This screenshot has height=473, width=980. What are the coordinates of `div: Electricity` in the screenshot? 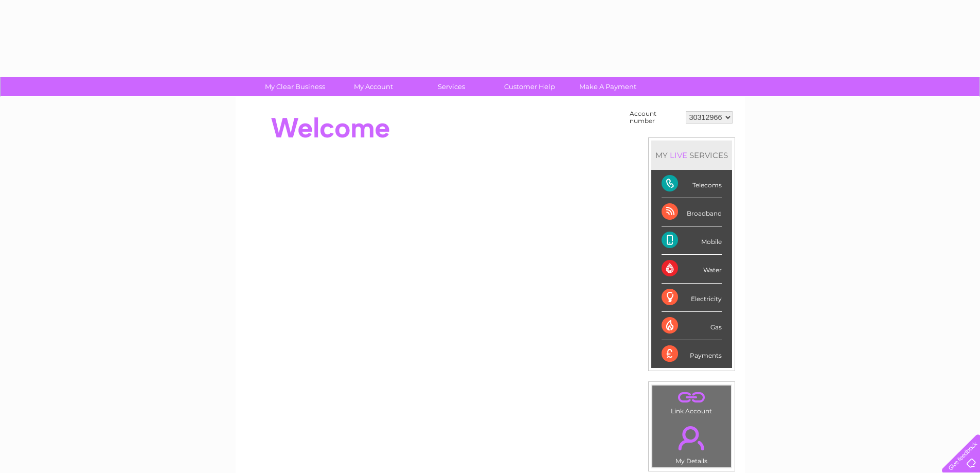 It's located at (691, 298).